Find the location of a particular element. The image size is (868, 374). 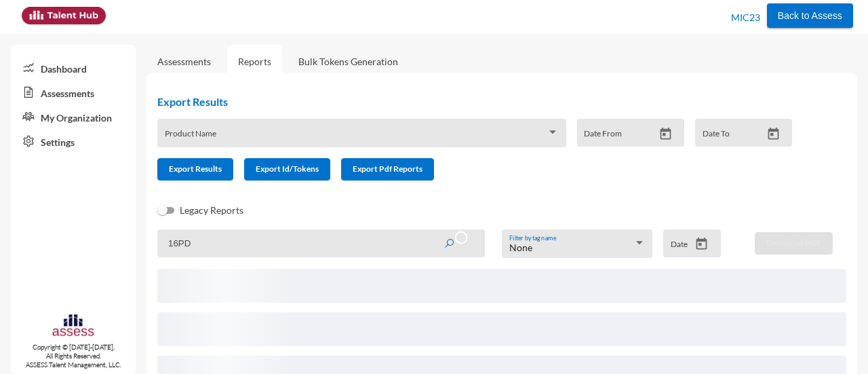

button: Export Results is located at coordinates (196, 169).